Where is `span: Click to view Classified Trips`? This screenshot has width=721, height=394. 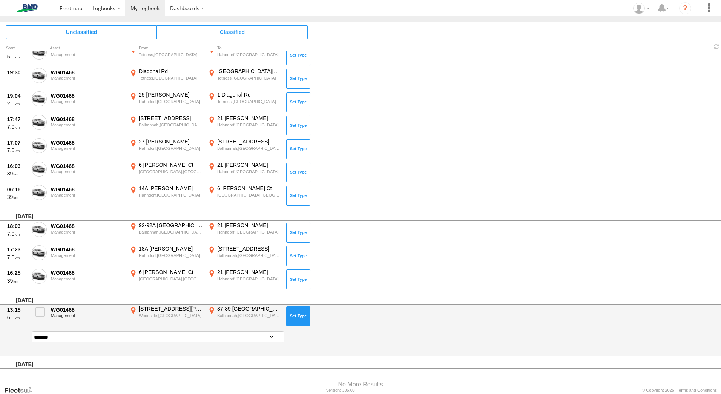 span: Click to view Classified Trips is located at coordinates (232, 32).